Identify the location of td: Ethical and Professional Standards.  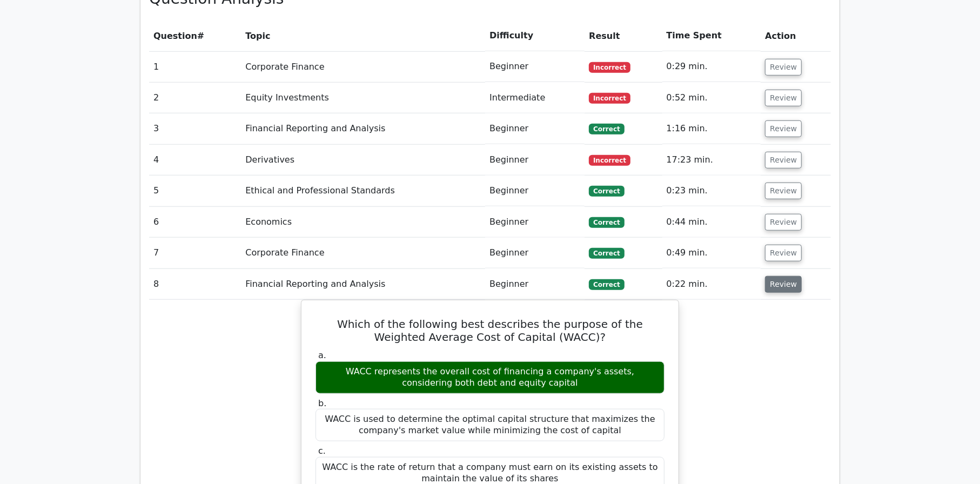
(363, 190).